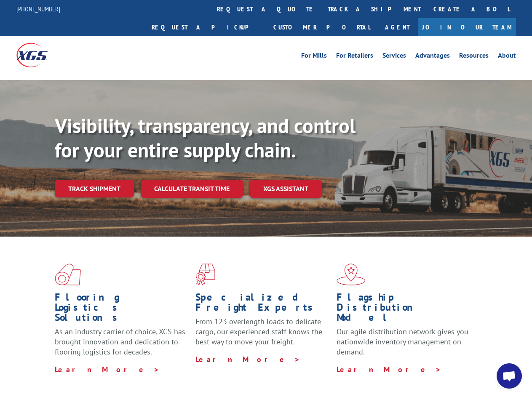  I want to click on img: xgs-icon-total-supply-chain-intelligence-red, so click(68, 275).